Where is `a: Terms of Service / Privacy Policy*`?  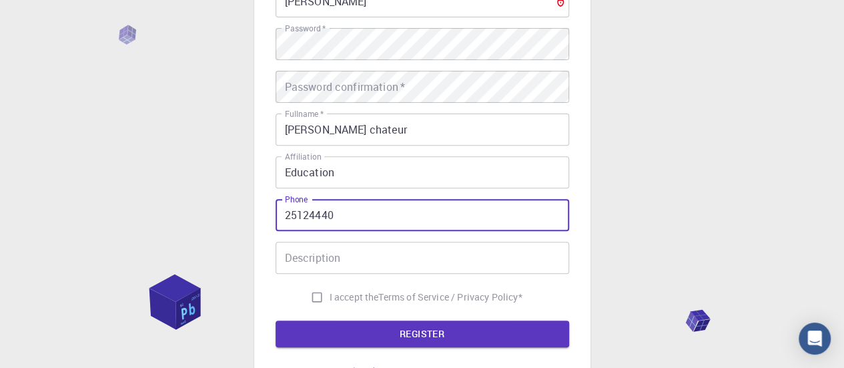
a: Terms of Service / Privacy Policy* is located at coordinates (450, 297).